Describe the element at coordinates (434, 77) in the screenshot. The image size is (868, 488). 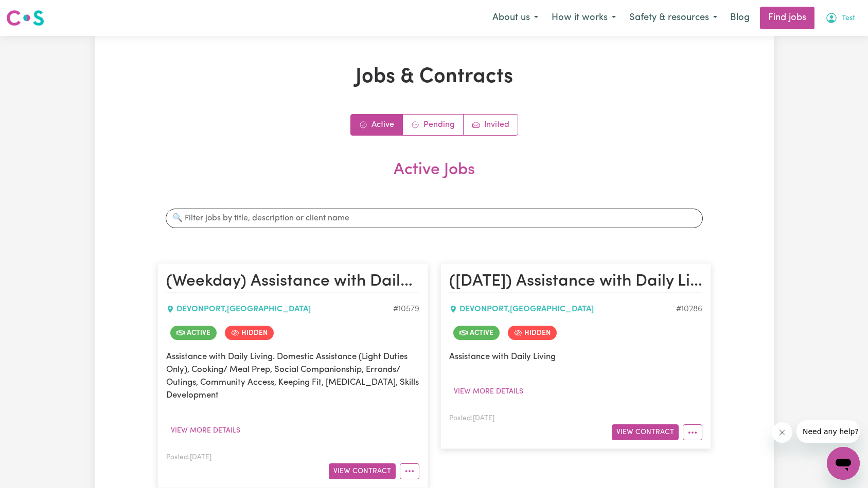
I see `h1: Jobs & Contracts` at that location.